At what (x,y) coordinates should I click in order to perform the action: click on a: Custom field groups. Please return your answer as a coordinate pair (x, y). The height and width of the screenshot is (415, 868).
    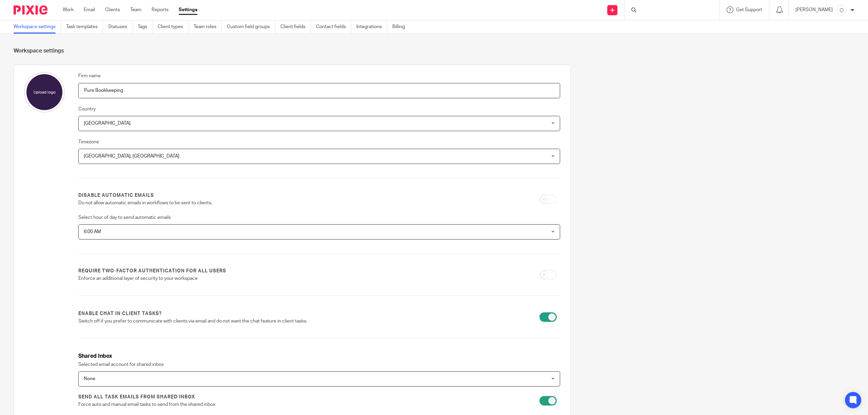
    Looking at the image, I should click on (250, 27).